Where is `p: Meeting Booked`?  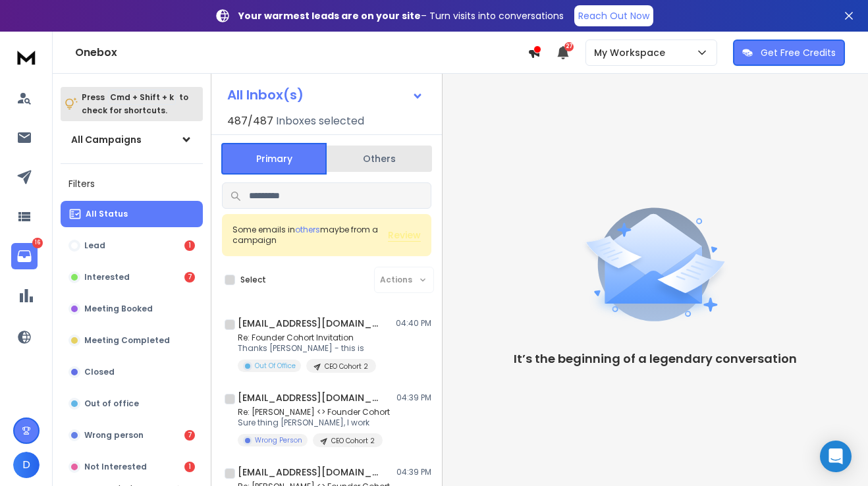
p: Meeting Booked is located at coordinates (119, 309).